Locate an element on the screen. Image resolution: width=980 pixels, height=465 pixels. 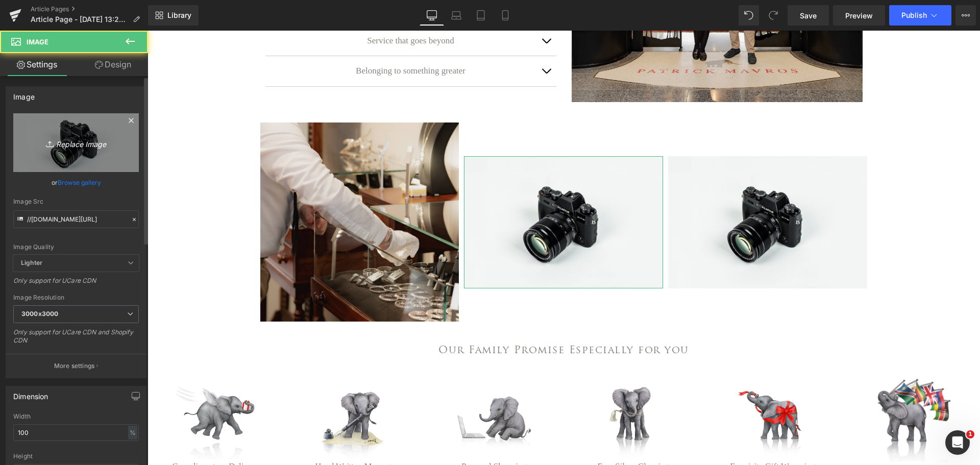
b: 3000x3000 is located at coordinates (40, 313).